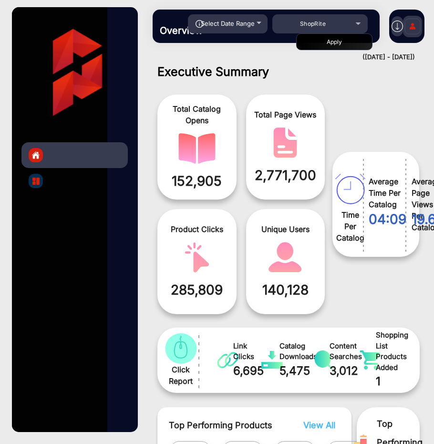 This screenshot has width=434, height=444. I want to click on span: 1, so click(391, 381).